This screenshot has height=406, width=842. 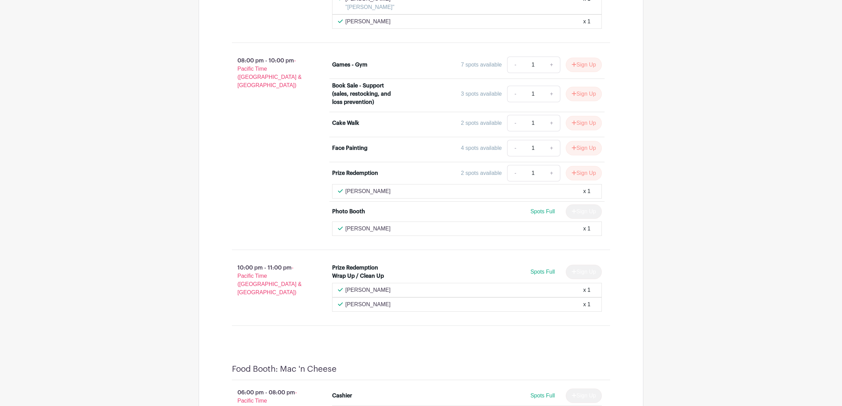 I want to click on div: 4 spots available, so click(x=481, y=148).